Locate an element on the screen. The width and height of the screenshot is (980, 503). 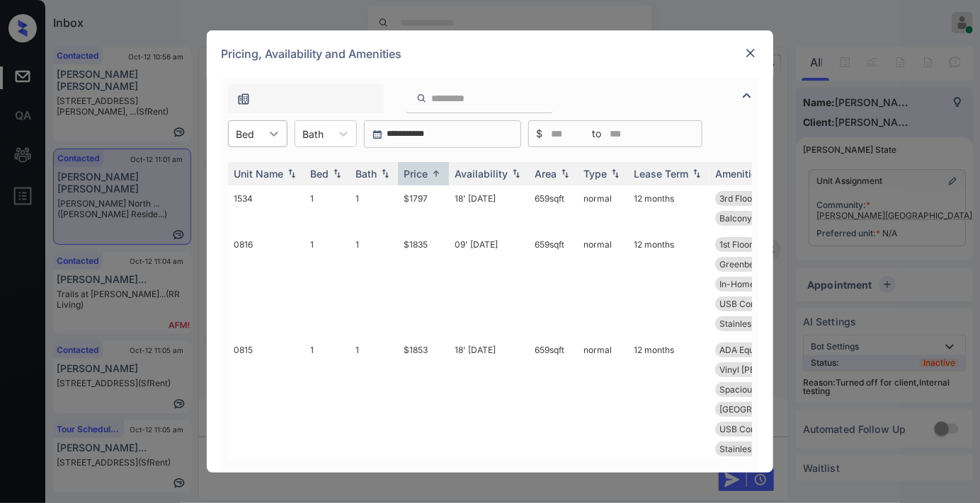
div: Bath is located at coordinates (366, 173).